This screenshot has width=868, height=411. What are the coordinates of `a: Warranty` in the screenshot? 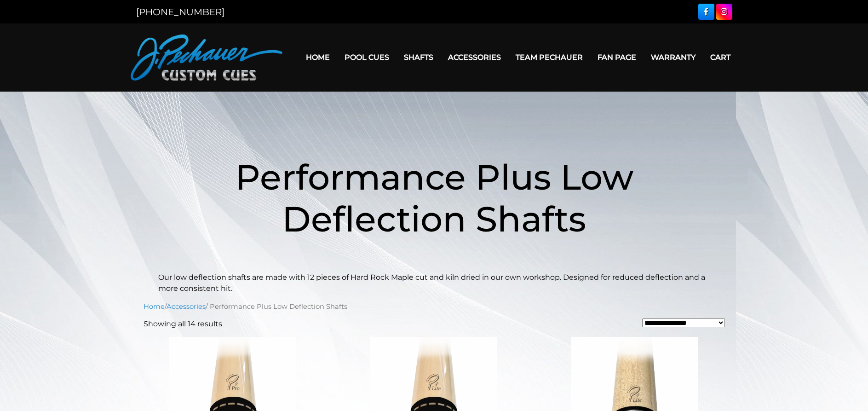 It's located at (673, 57).